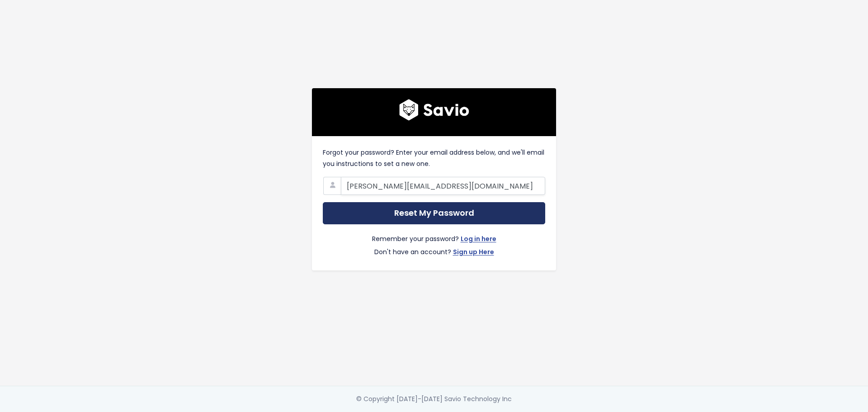  Describe the element at coordinates (443, 186) in the screenshot. I see `input: Your Email Address` at that location.